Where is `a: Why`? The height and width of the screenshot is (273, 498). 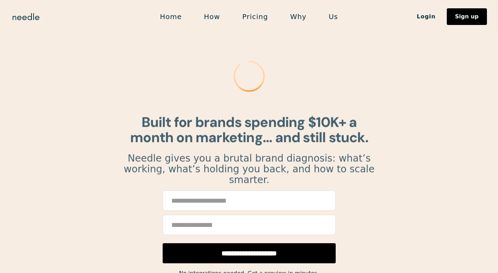 a: Why is located at coordinates (298, 17).